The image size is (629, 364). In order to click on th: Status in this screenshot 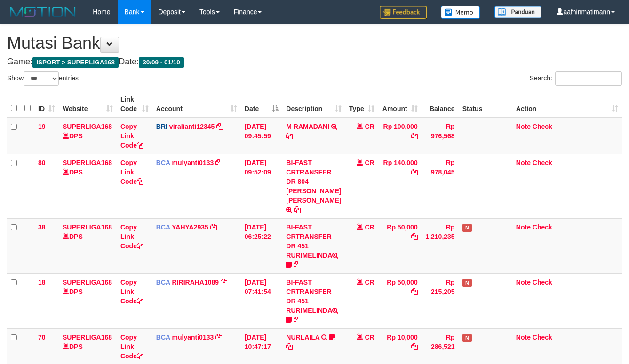, I will do `click(486, 104)`.